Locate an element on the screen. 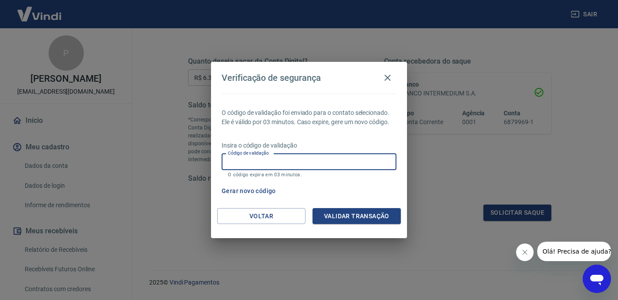 This screenshot has height=300, width=618. p: O código expira em 03 minutos. is located at coordinates (309, 174).